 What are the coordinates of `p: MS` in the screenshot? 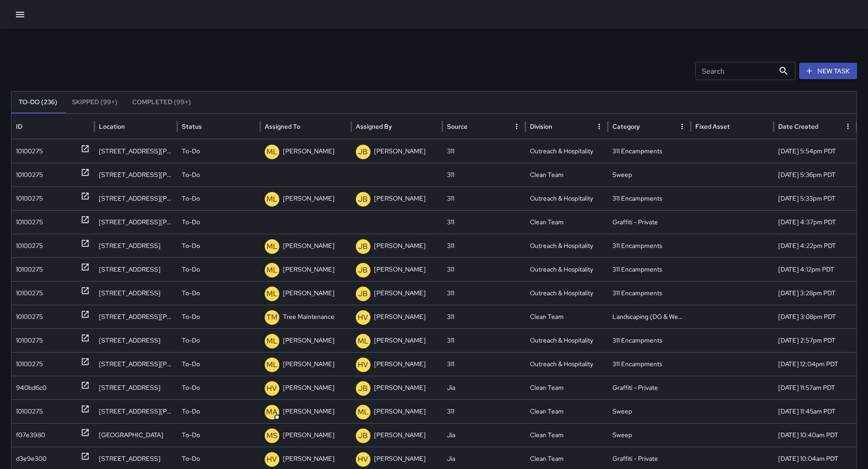 It's located at (272, 436).